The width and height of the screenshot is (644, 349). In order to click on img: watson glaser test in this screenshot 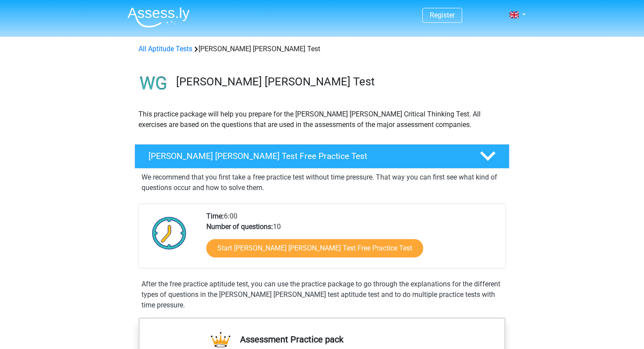, I will do `click(153, 83)`.